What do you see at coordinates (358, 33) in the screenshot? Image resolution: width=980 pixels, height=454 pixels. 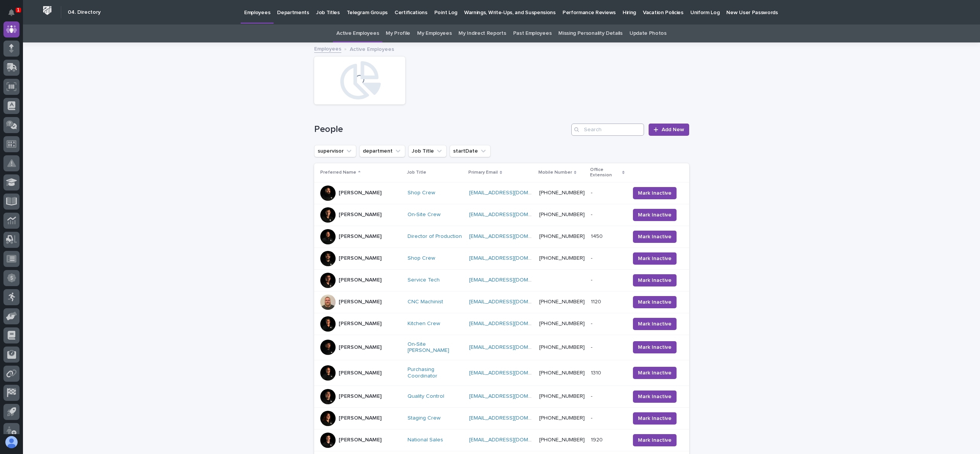 I see `a: Active Employees` at bounding box center [358, 33].